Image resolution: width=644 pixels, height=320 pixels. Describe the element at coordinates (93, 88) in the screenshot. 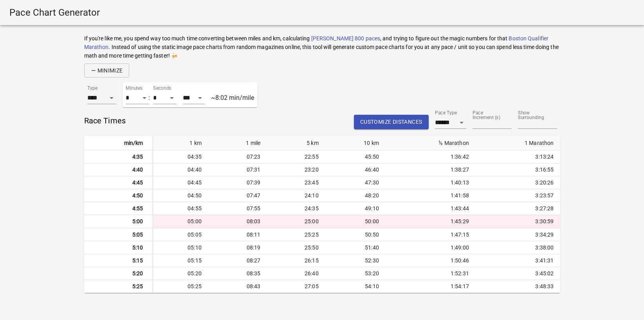

I see `label: Type` at that location.